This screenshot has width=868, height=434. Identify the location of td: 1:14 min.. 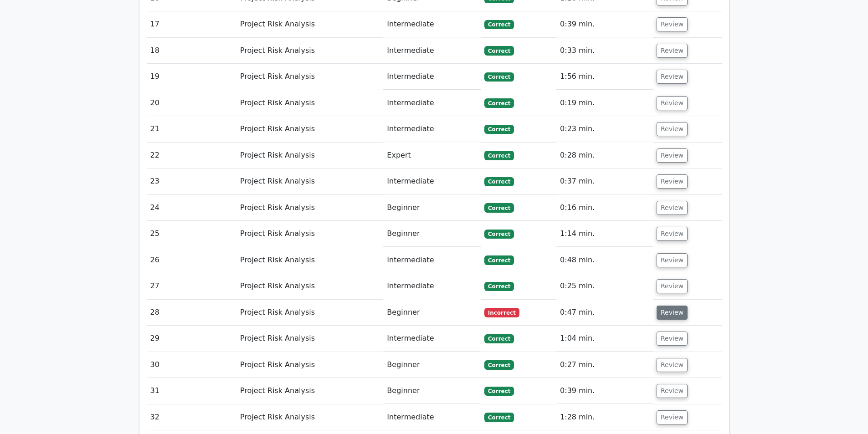
(604, 234).